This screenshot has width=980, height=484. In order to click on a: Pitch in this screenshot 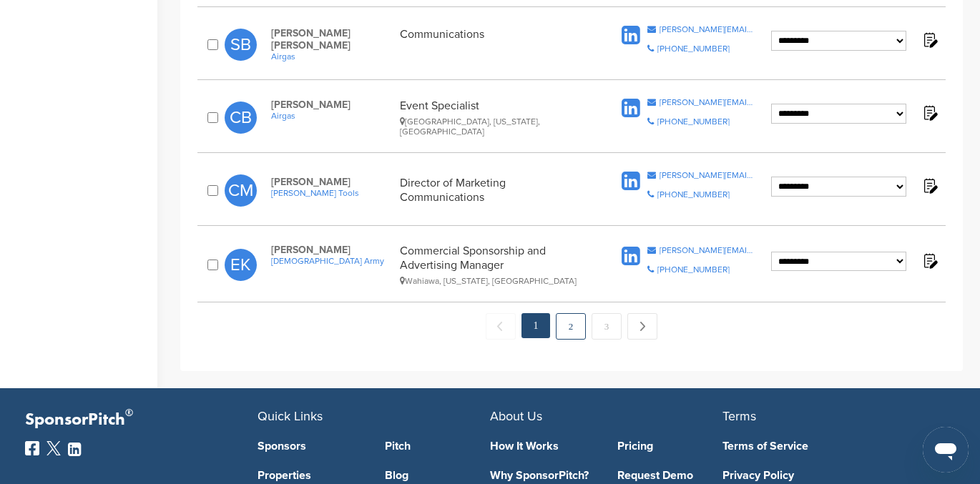, I will do `click(438, 446)`.